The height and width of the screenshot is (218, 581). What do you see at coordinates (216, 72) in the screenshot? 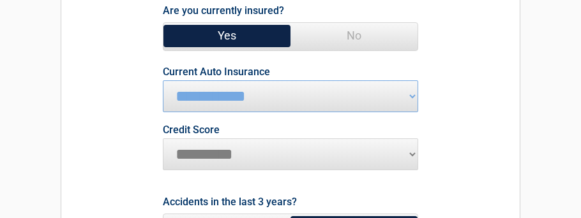
I see `label: Current Auto Insurance` at bounding box center [216, 72].